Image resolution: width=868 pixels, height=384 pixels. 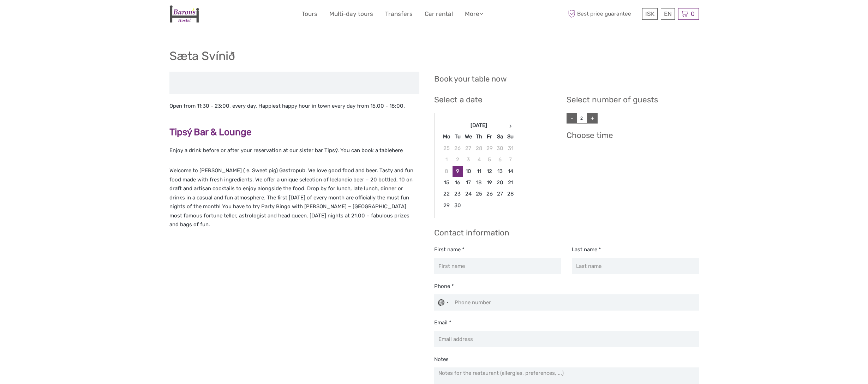 I want to click on strong: Tipsý Bar & Lounge, so click(x=210, y=132).